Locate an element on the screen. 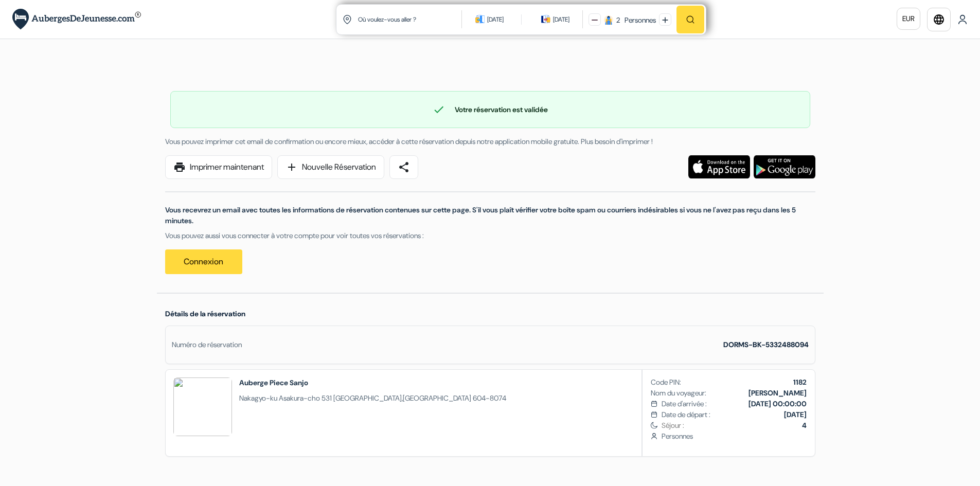 Image resolution: width=980 pixels, height=486 pixels. div: 2 is located at coordinates (617, 20).